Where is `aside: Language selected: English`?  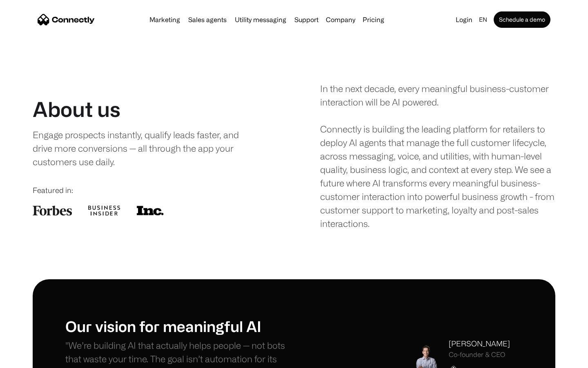 aside: Language selected: English is located at coordinates (29, 359).